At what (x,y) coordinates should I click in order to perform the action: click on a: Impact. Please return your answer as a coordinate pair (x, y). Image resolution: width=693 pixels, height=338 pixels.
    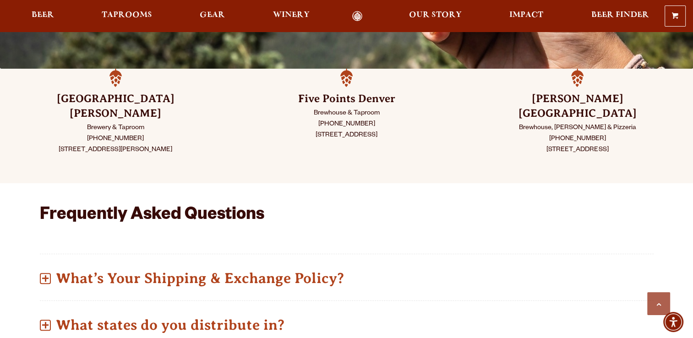
    Looking at the image, I should click on (527, 16).